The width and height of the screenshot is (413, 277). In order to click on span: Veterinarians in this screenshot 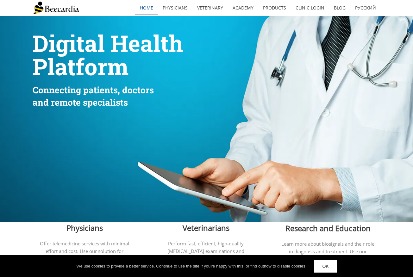, I will do `click(206, 228)`.